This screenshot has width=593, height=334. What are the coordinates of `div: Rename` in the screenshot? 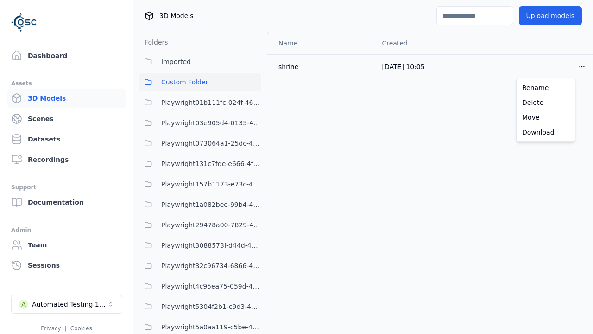 It's located at (546, 88).